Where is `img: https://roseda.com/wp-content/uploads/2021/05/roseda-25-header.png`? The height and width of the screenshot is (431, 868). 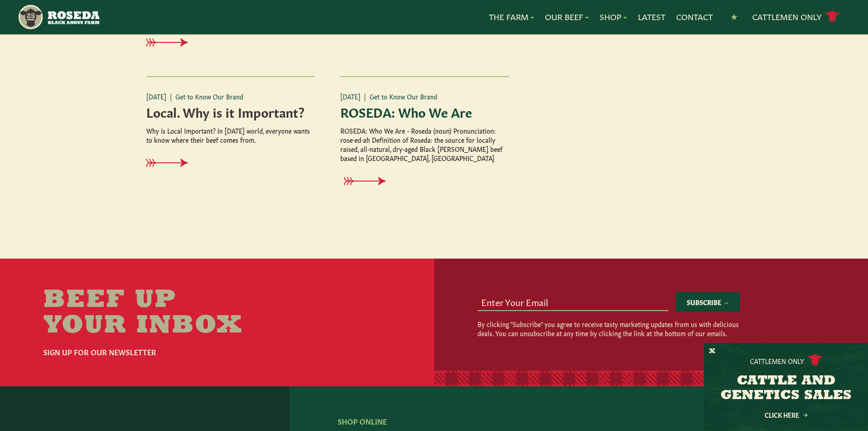
img: https://roseda.com/wp-content/uploads/2021/05/roseda-25-header.png is located at coordinates (58, 17).